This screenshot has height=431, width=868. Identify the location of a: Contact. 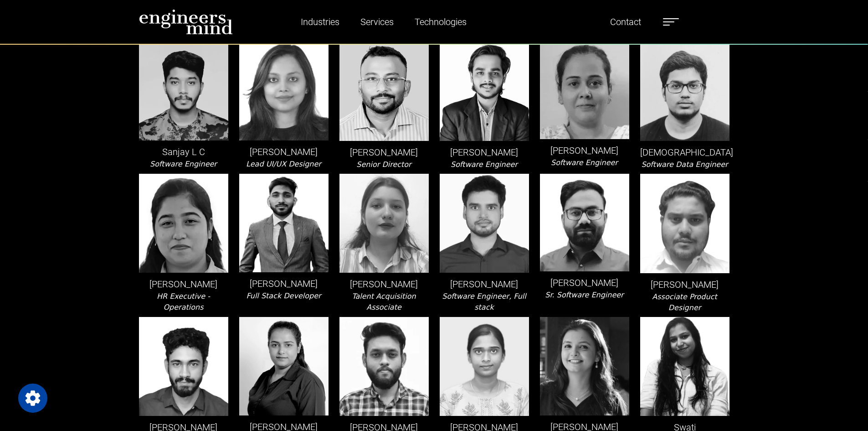
(626, 22).